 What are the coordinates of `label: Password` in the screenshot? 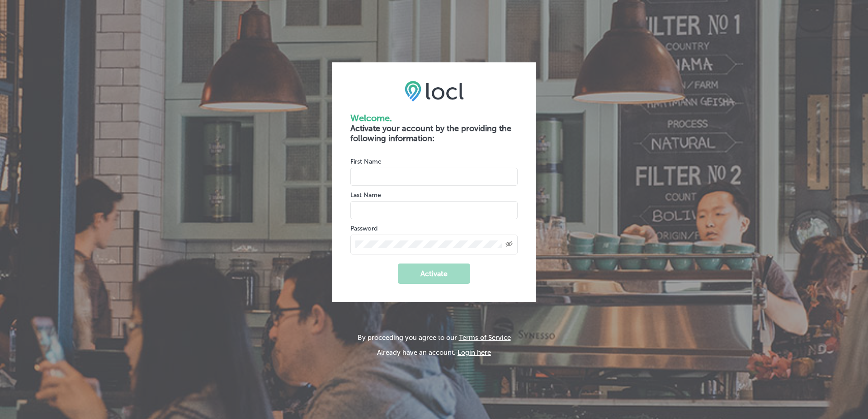 It's located at (364, 228).